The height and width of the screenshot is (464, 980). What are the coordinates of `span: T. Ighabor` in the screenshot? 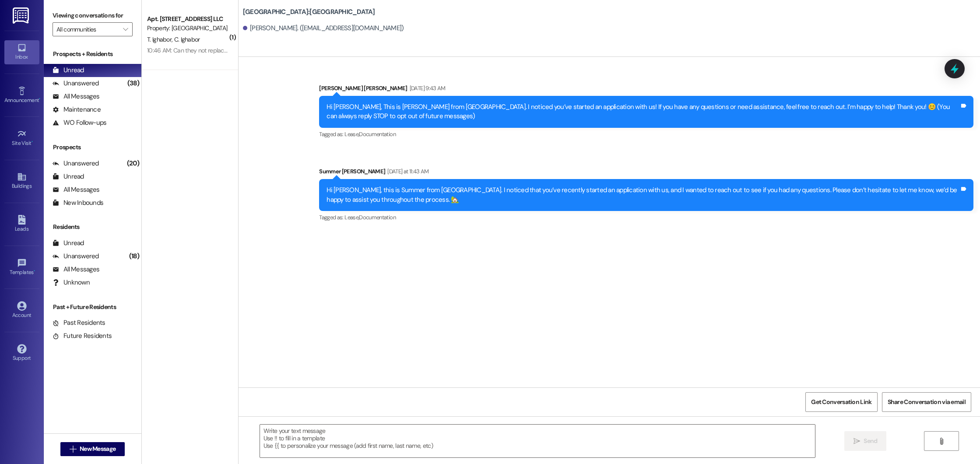 It's located at (161, 39).